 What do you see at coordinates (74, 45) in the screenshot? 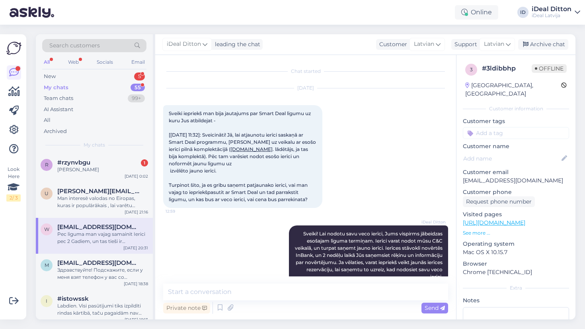
I see `span: Search customers` at bounding box center [74, 45].